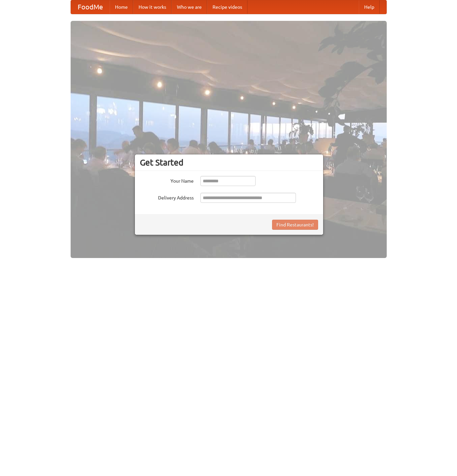 This screenshot has width=457, height=476. Describe the element at coordinates (90, 7) in the screenshot. I see `a: FoodMe` at that location.